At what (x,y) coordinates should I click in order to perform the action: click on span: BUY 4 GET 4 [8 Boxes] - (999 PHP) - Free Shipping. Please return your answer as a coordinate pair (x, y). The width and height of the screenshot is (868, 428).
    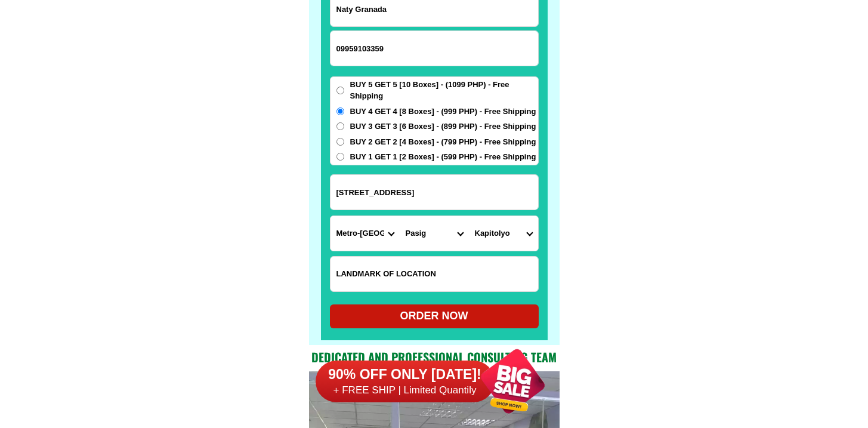
    Looking at the image, I should click on (443, 112).